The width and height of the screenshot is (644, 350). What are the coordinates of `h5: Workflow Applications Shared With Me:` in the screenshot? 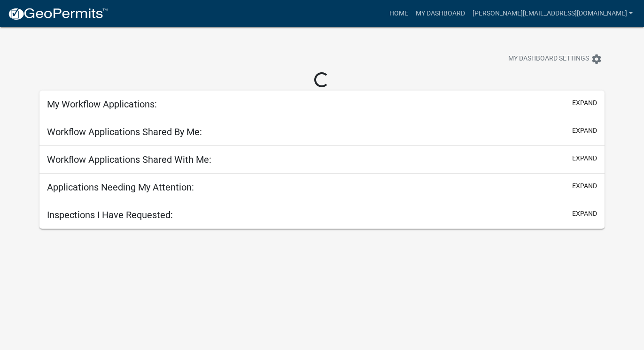 It's located at (129, 159).